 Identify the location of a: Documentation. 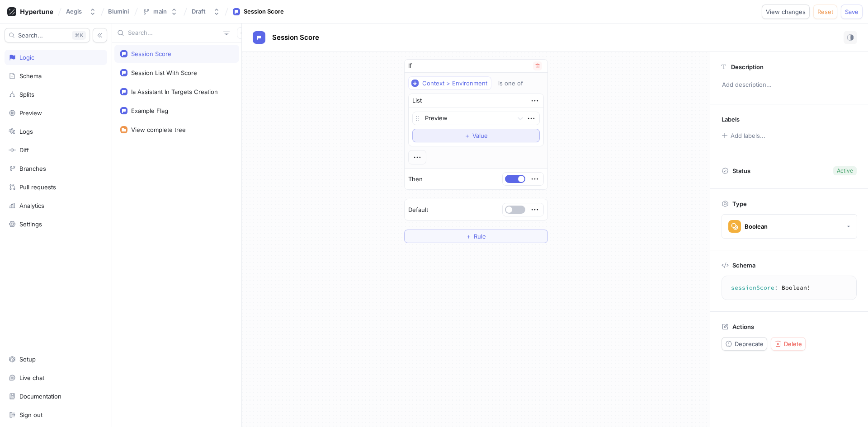
(56, 396).